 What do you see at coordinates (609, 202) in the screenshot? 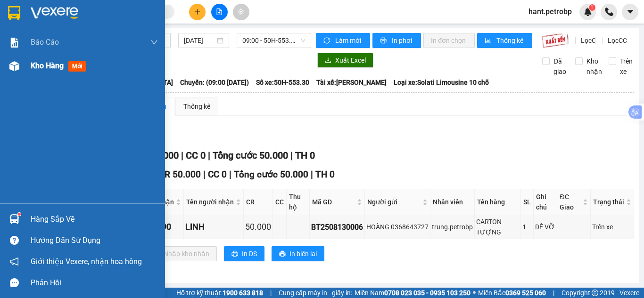
I see `span: Trạng thái` at bounding box center [609, 202].